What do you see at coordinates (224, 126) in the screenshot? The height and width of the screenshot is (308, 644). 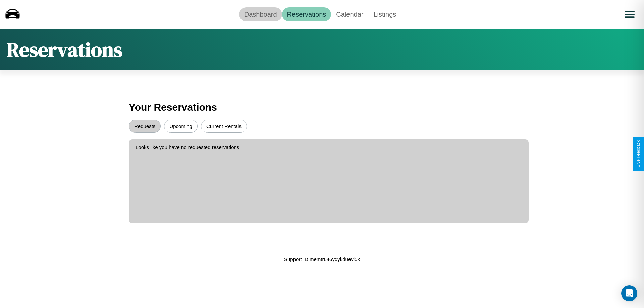 I see `button: Current Rentals` at bounding box center [224, 126].